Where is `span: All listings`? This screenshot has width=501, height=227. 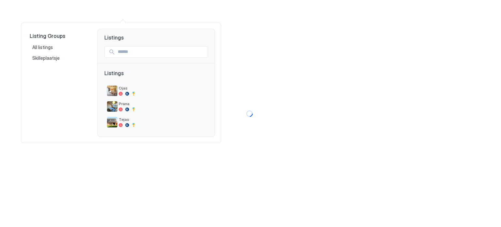
span: All listings is located at coordinates (43, 47).